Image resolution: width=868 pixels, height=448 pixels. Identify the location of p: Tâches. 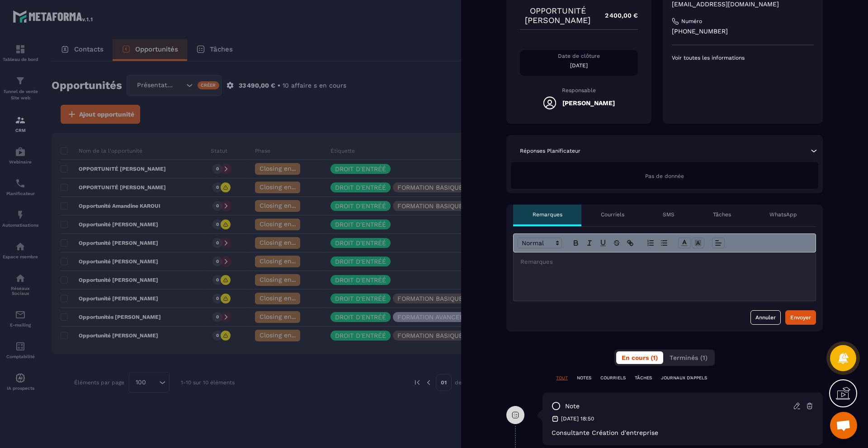
(722, 215).